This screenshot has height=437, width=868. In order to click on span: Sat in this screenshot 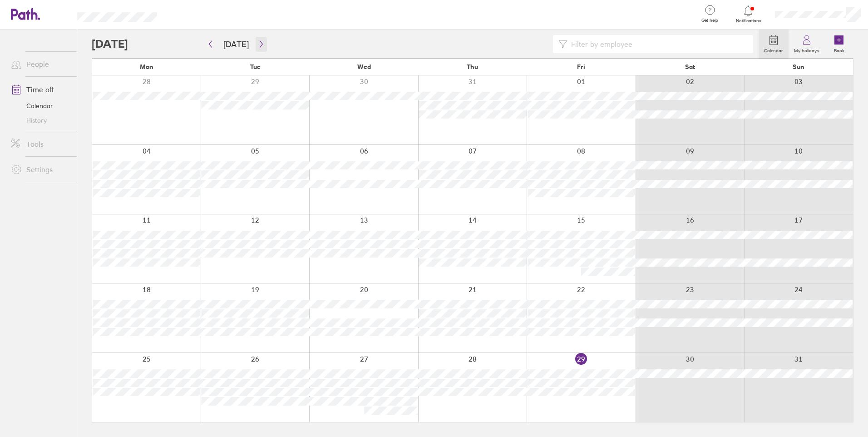, I will do `click(690, 67)`.